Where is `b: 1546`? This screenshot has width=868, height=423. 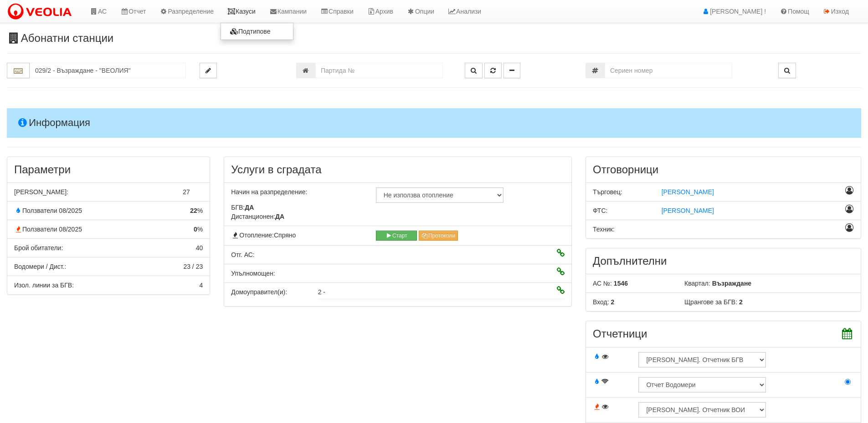
b: 1546 is located at coordinates (620, 284).